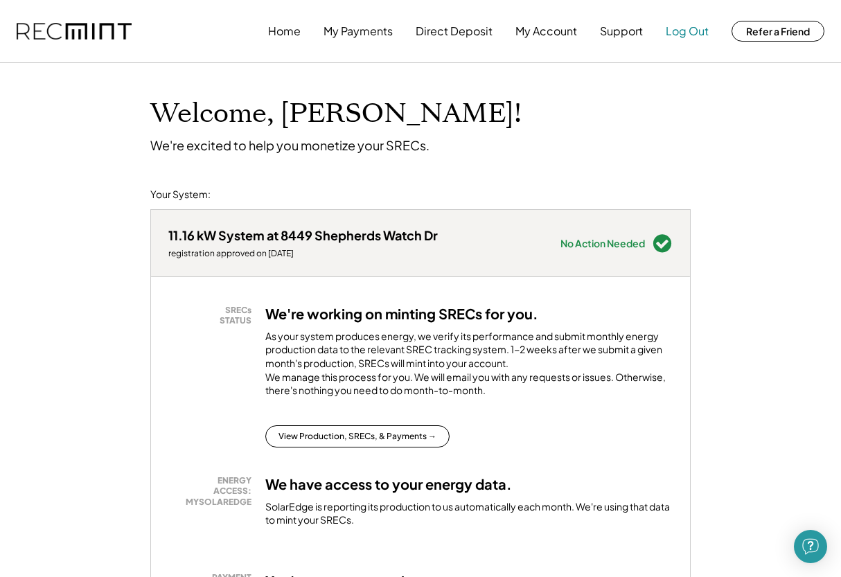  What do you see at coordinates (621, 31) in the screenshot?
I see `button: Support` at bounding box center [621, 31].